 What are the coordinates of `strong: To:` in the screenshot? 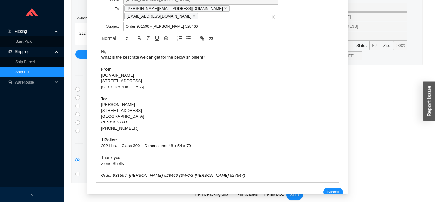 It's located at (104, 98).